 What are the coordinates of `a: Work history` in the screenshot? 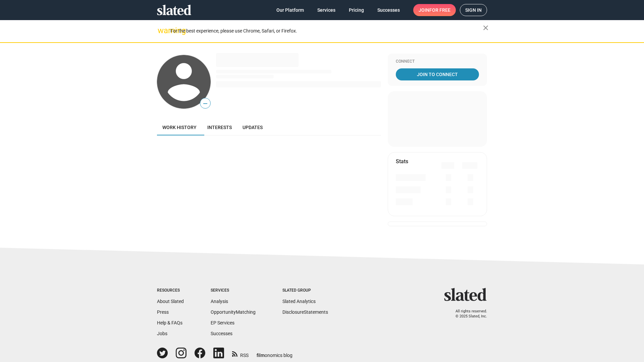 It's located at (179, 127).